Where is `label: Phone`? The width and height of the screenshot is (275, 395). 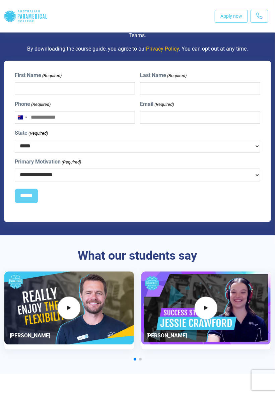 label: Phone is located at coordinates (32, 105).